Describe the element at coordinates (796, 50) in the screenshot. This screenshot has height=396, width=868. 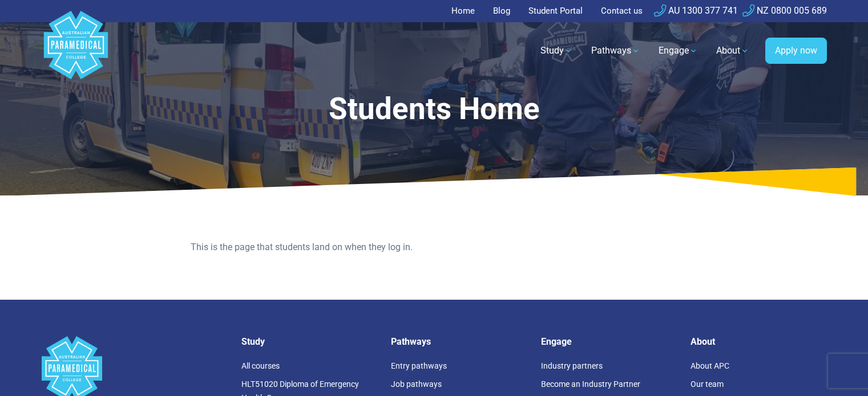
I see `a: Apply now` at that location.